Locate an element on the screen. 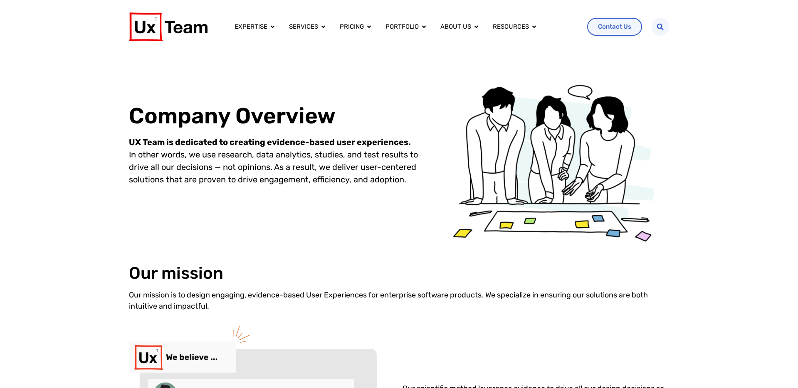  p: In other words, we use research, data analytics, studies, and test results to drive all our decis... is located at coordinates (277, 161).